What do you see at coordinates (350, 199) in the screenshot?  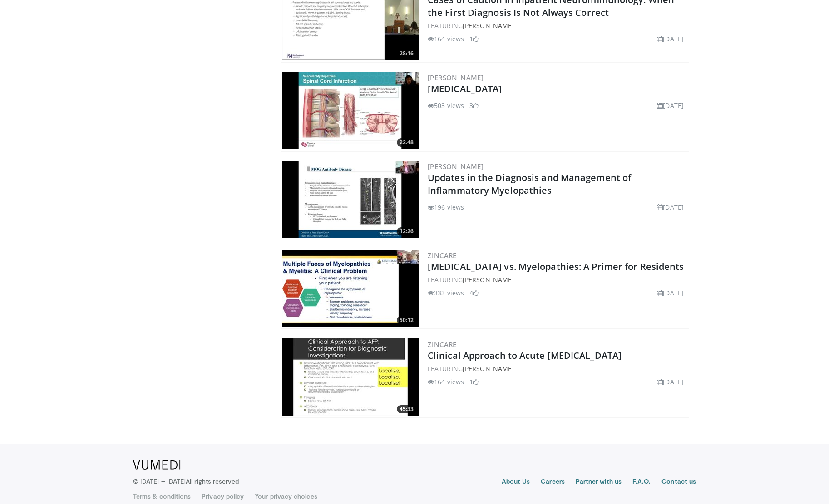 I see `img: b2062826-3e38-4970-b961-b6c4a09f2878.300x170_q85_crop-smart_upscale.jpg` at bounding box center [350, 199].